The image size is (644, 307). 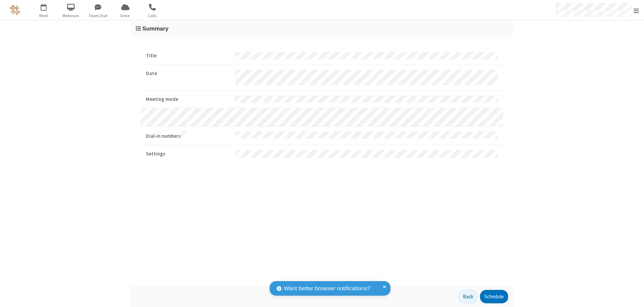 What do you see at coordinates (125, 16) in the screenshot?
I see `span: Drive` at bounding box center [125, 16].